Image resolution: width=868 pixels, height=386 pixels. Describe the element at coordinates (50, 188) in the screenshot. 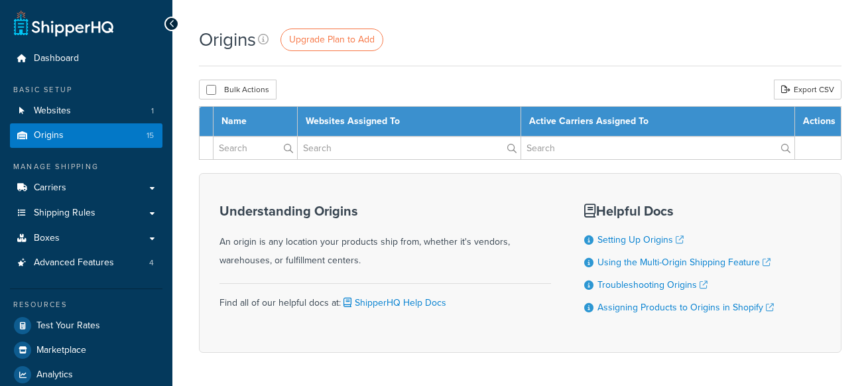

I see `span: Carriers` at that location.